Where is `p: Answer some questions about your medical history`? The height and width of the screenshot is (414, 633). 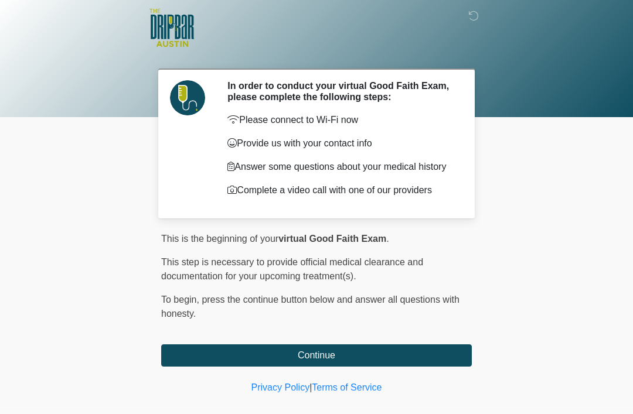 p: Answer some questions about your medical history is located at coordinates (341, 167).